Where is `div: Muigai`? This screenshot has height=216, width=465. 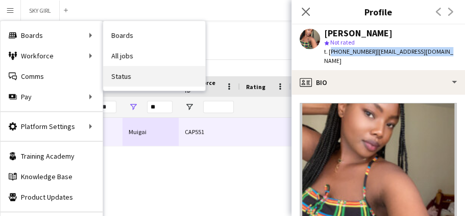
div: Muigai is located at coordinates (151, 131).